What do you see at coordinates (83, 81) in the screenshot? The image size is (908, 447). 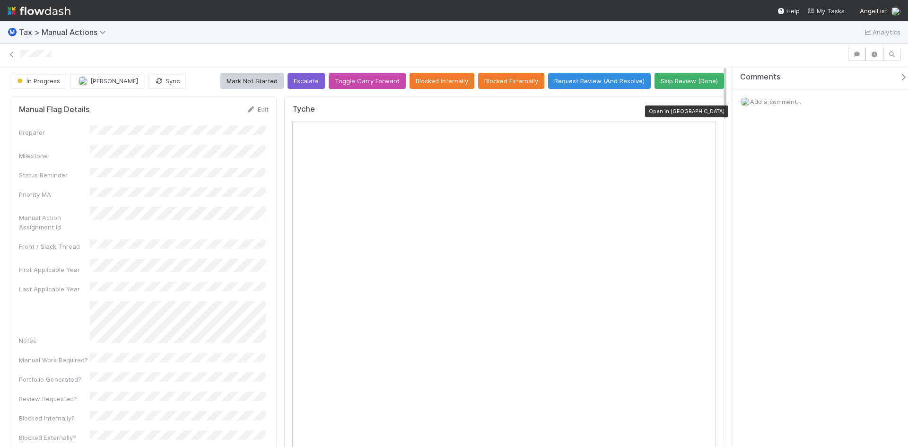 I see `img: avatar_711f55b7-5a46-40da-996f-bc93b6b86381.png` at bounding box center [83, 81].